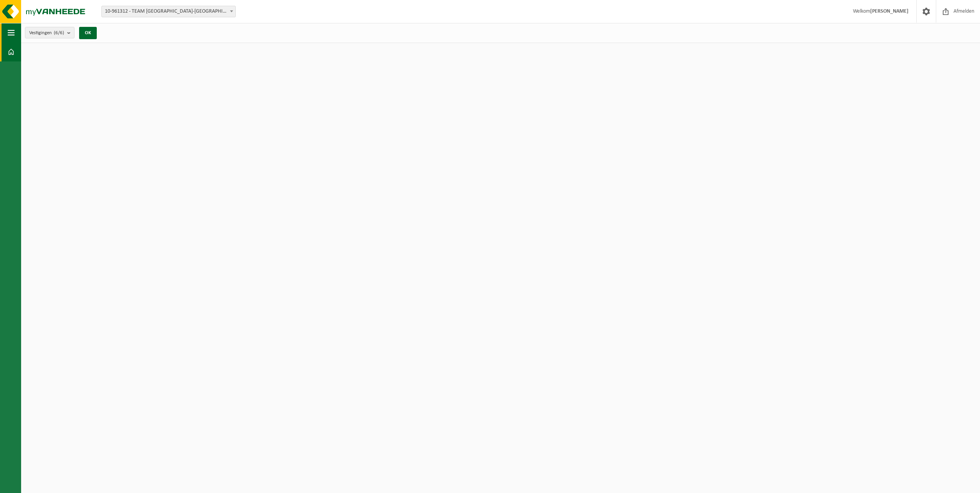 The height and width of the screenshot is (493, 980). What do you see at coordinates (59, 33) in the screenshot?
I see `count: (6/6)` at bounding box center [59, 33].